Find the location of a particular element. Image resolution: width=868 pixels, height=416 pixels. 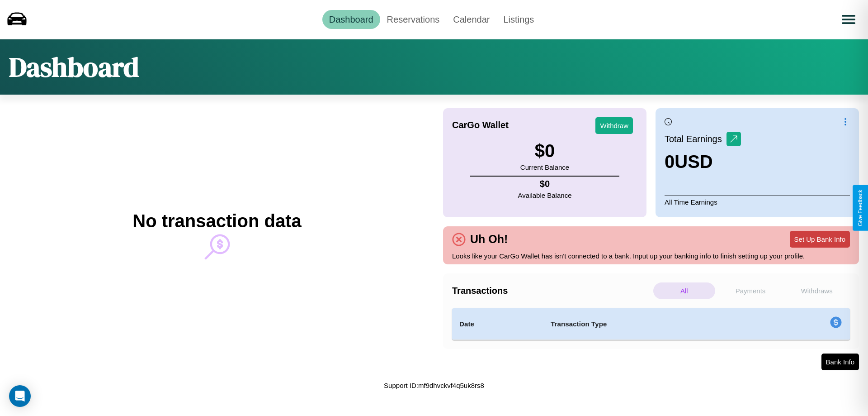

p: Support ID: mf9dhvckvf4q5uk8rs8 is located at coordinates (434, 385).